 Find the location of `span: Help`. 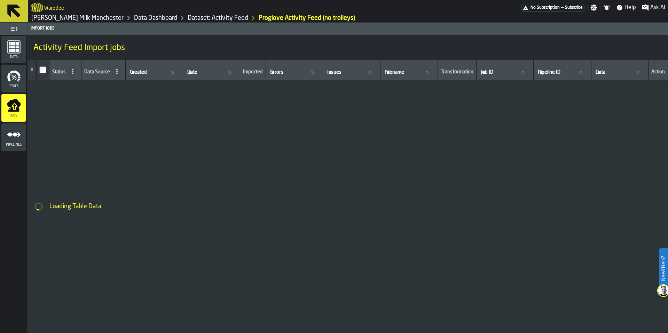

span: Help is located at coordinates (630, 8).